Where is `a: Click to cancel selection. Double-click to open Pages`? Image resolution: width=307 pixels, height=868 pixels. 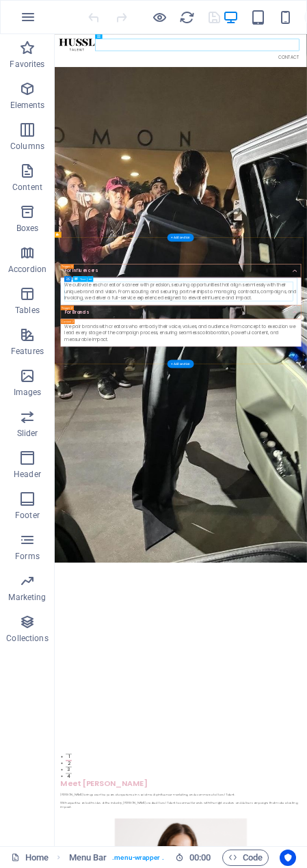 a: Click to cancel selection. Double-click to open Pages is located at coordinates (30, 858).